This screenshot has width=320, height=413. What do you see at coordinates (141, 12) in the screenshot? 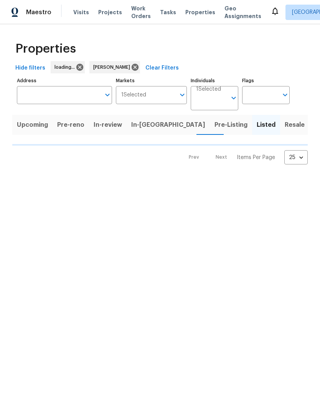
I see `span: Work Orders` at bounding box center [141, 12].